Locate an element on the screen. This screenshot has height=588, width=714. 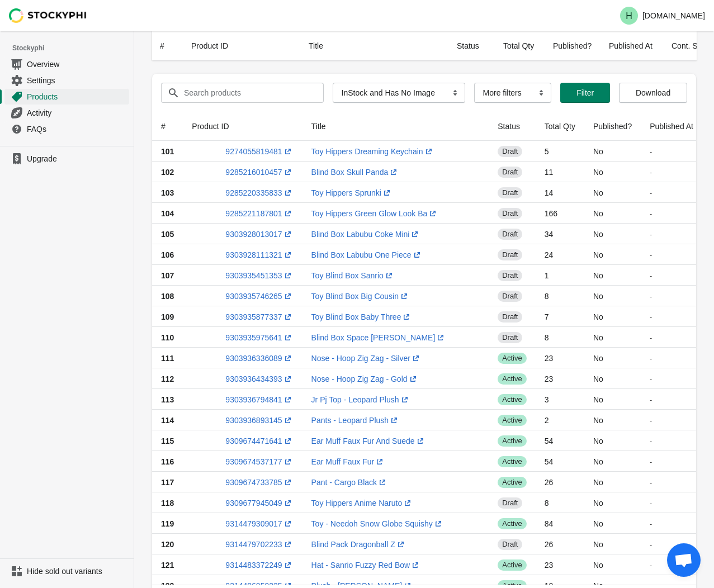
span: Overview is located at coordinates (77, 65).